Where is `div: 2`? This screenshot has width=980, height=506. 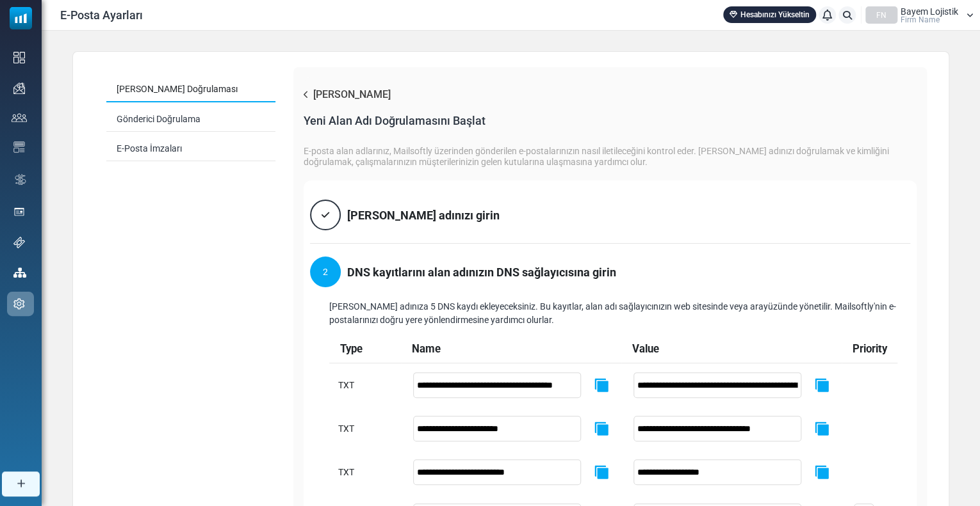 div: 2 is located at coordinates (325, 272).